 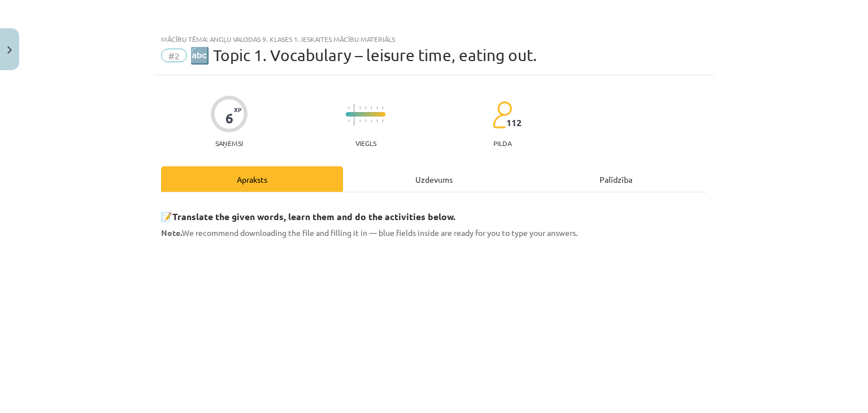 I want to click on span: #2, so click(x=175, y=55).